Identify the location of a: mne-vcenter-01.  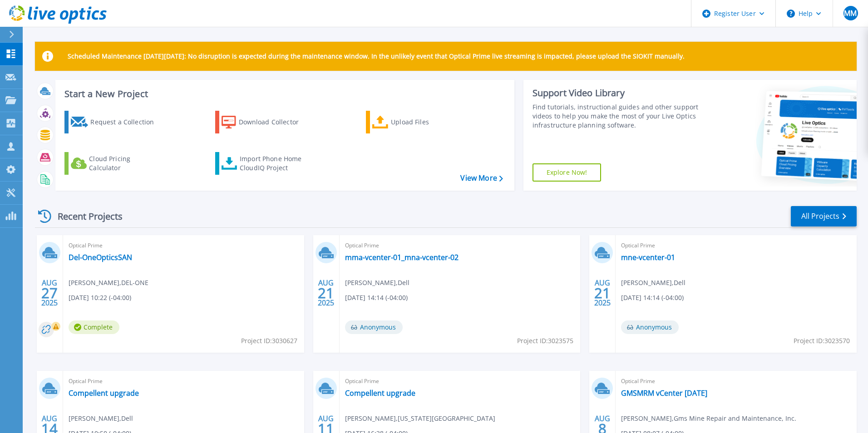
(648, 257).